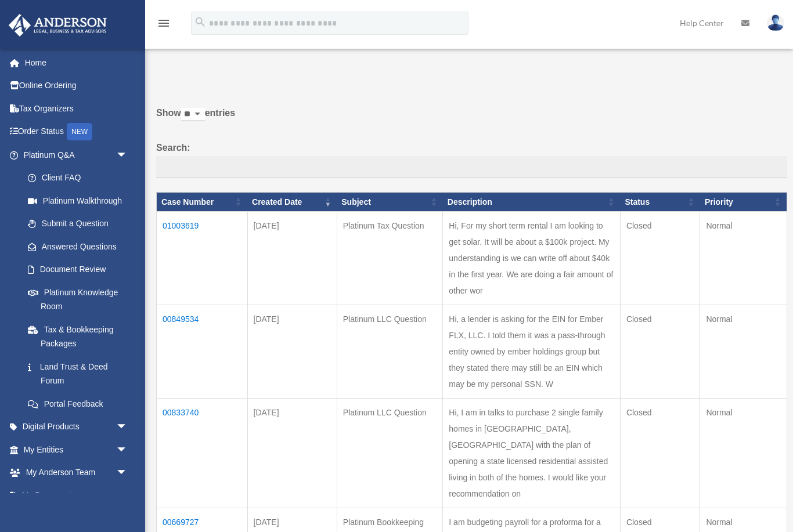 The width and height of the screenshot is (793, 532). What do you see at coordinates (202, 258) in the screenshot?
I see `td: 01003619` at bounding box center [202, 258].